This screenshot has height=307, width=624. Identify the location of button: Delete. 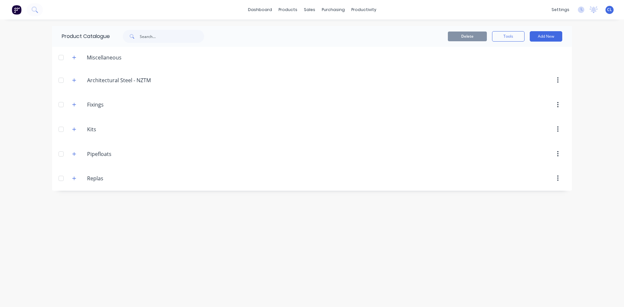
(467, 36).